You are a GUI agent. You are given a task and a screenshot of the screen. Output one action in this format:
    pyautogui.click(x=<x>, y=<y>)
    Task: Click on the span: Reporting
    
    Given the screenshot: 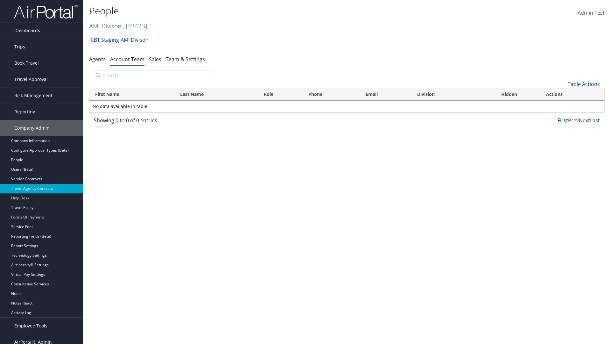 What is the action you would take?
    pyautogui.click(x=25, y=112)
    